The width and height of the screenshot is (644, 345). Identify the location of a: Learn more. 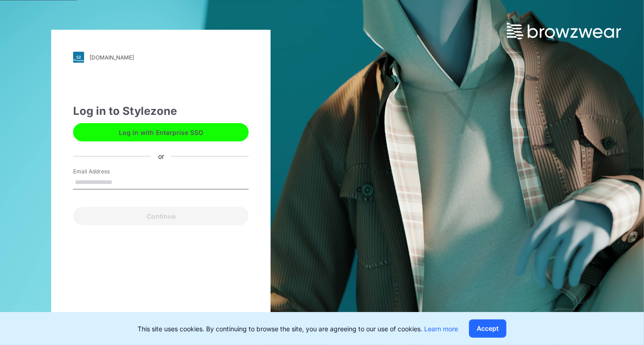
(441, 328).